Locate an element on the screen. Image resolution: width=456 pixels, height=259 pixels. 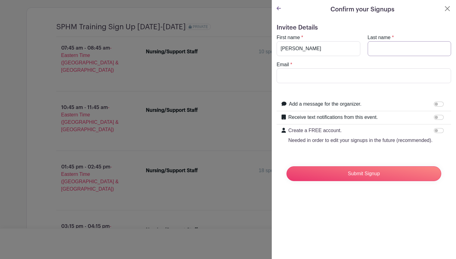
h5: Invitee Details is located at coordinates (363, 28).